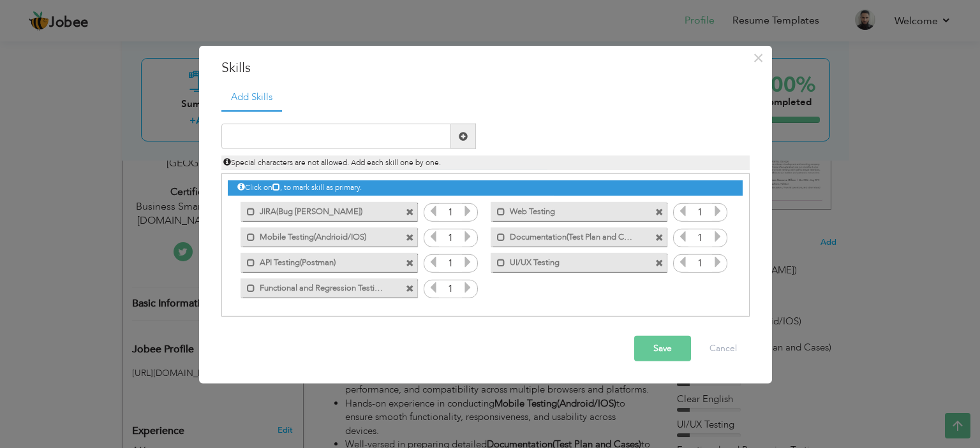 Image resolution: width=980 pixels, height=448 pixels. What do you see at coordinates (570, 234) in the screenshot?
I see `label: Documentation(Test Plan and Cases)` at bounding box center [570, 234].